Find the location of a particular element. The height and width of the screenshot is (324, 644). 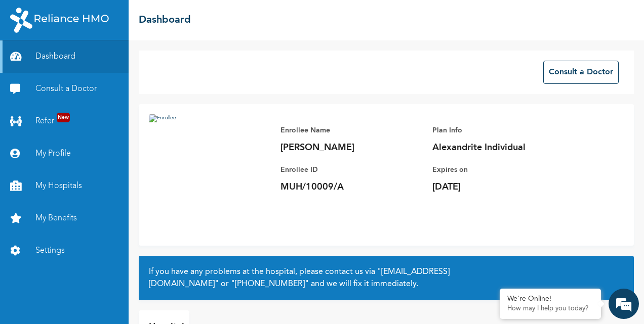

p: Plan Info is located at coordinates (503, 130).